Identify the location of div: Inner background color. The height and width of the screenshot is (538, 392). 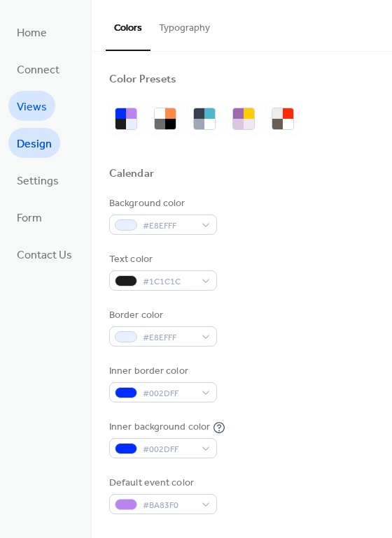
(160, 427).